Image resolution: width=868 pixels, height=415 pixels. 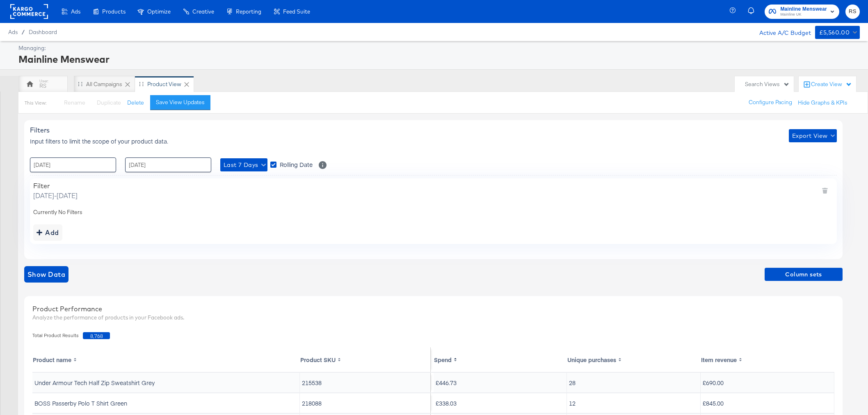 I want to click on span: Mainline UK, so click(x=803, y=15).